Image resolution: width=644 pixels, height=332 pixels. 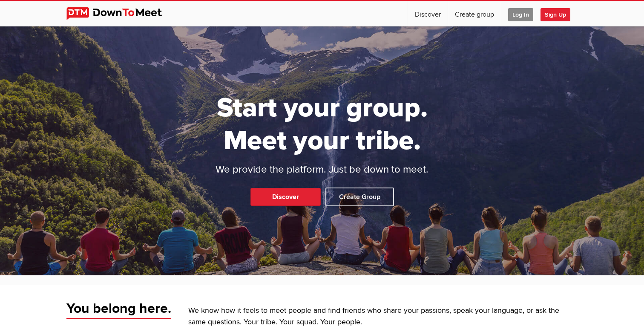 What do you see at coordinates (520, 14) in the screenshot?
I see `a: Log In` at bounding box center [520, 14].